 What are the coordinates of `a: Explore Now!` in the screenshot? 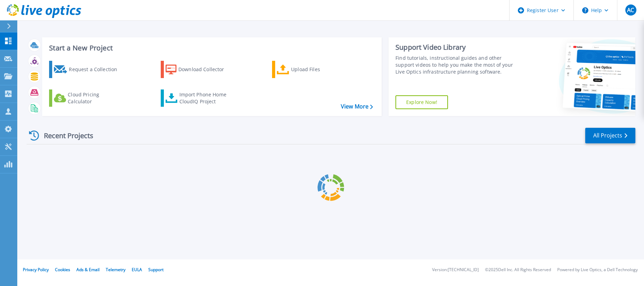 It's located at (422, 102).